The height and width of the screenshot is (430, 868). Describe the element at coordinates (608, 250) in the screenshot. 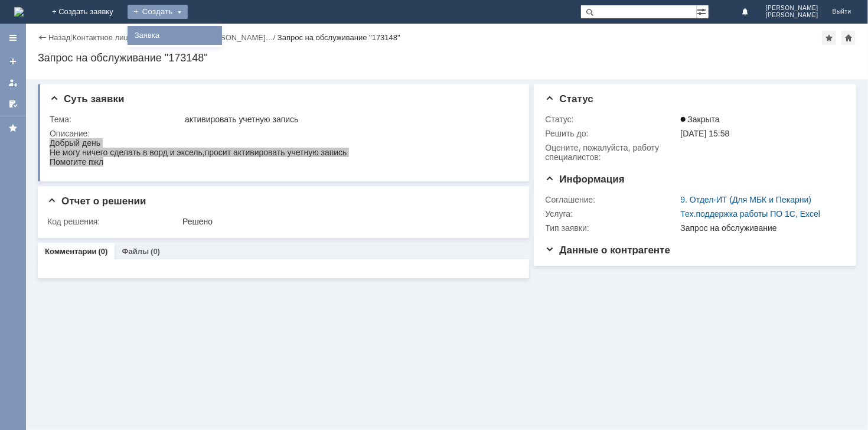

I see `span: Данные о контрагенте` at that location.